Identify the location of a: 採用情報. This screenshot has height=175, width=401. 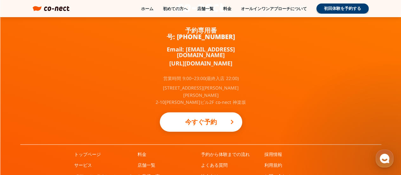
(273, 154).